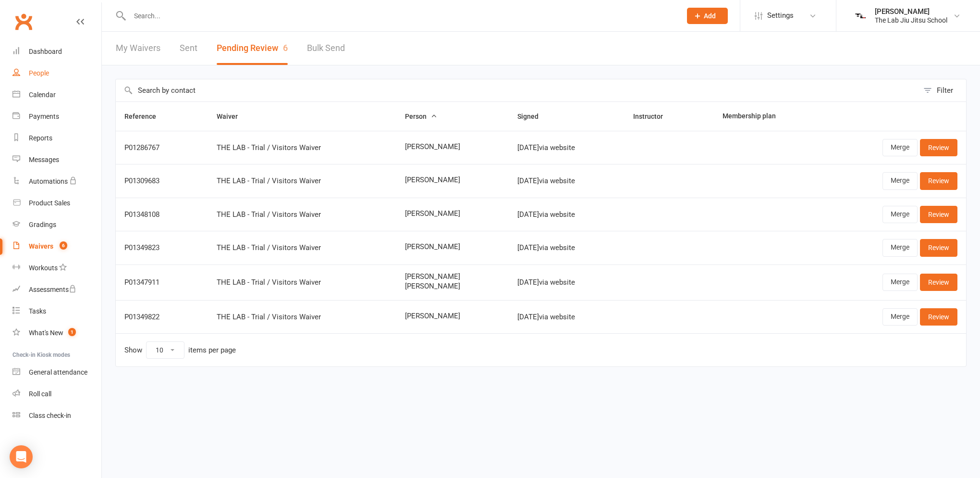  What do you see at coordinates (326, 48) in the screenshot?
I see `a: Bulk Send` at bounding box center [326, 48].